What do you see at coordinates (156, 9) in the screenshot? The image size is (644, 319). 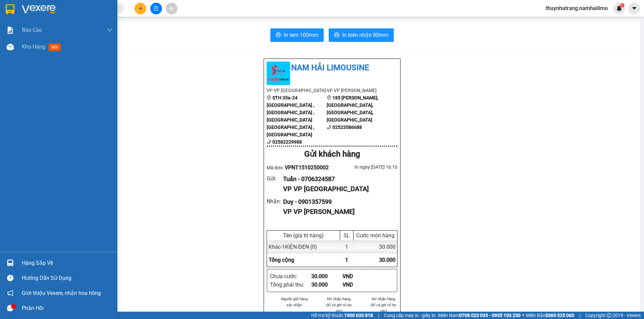 I see `button: file-add` at bounding box center [156, 9].